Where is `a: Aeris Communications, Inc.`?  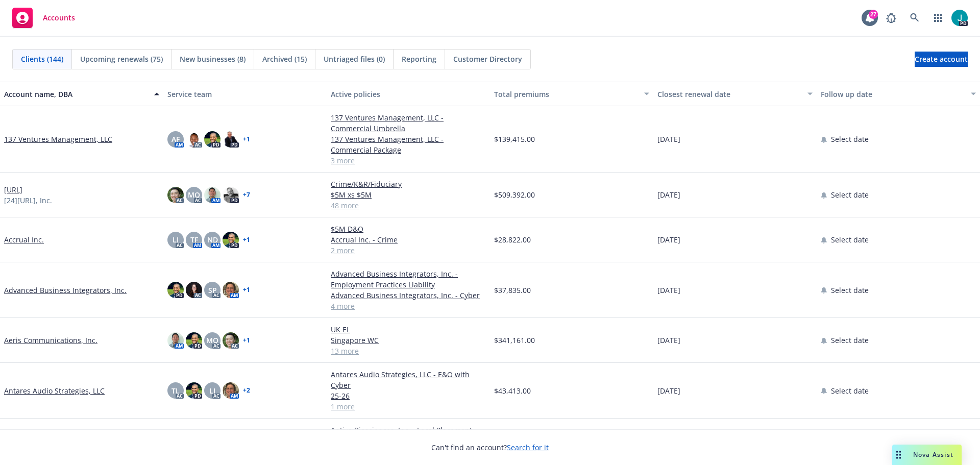
a: Aeris Communications, Inc. is located at coordinates (50, 340).